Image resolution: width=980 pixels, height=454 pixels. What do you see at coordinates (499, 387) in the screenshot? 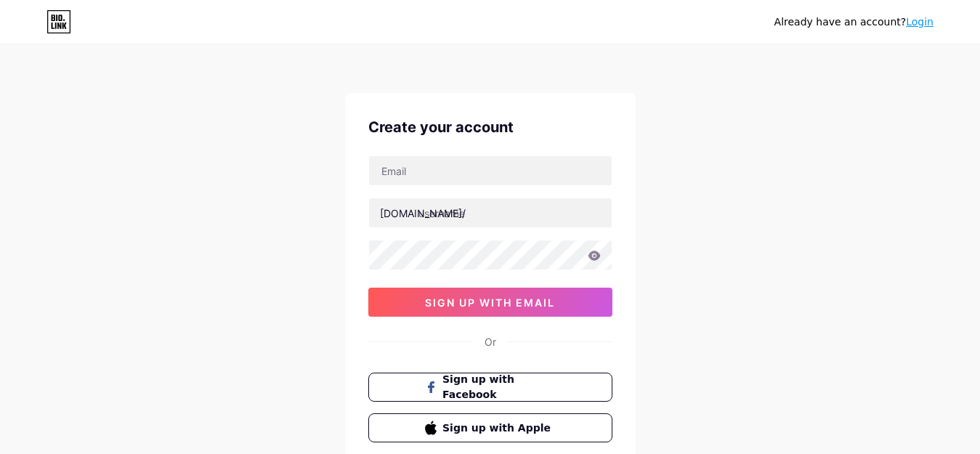
I see `span: Sign up with Facebook` at bounding box center [499, 387].